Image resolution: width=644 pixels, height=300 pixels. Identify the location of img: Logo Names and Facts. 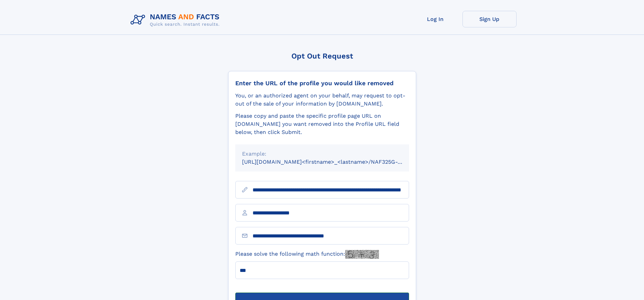
(177, 20).